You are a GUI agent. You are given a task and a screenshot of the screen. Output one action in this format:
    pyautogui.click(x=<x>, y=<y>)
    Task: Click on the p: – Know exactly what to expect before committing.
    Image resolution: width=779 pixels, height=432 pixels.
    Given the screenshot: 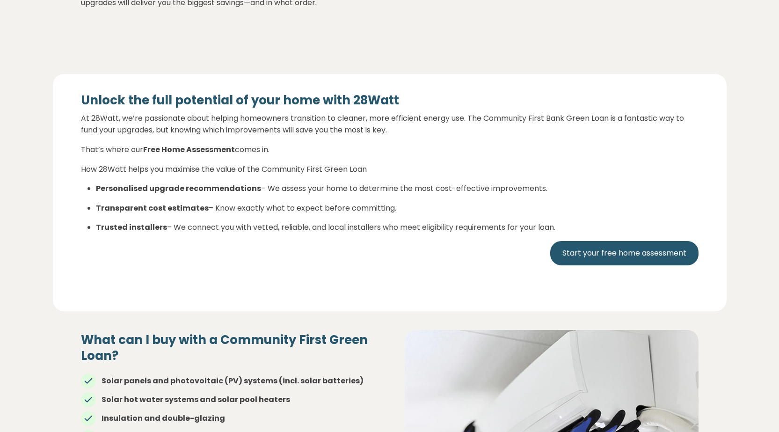 What is the action you would take?
    pyautogui.click(x=397, y=208)
    